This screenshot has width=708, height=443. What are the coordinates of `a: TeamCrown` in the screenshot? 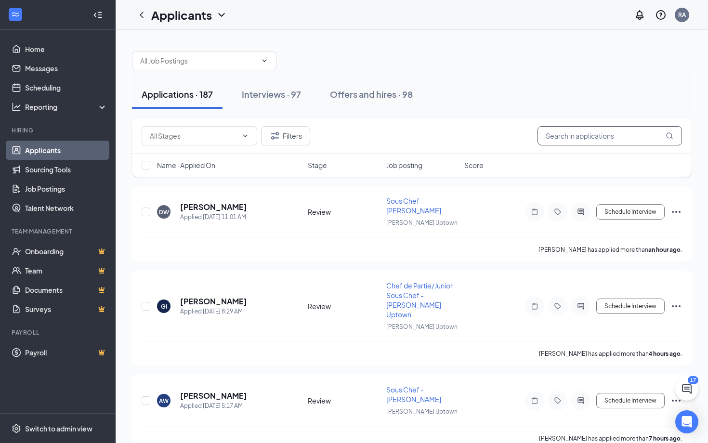 It's located at (66, 271).